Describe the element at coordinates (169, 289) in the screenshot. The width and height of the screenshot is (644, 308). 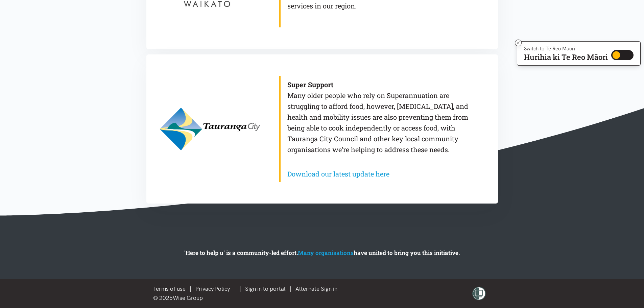
I see `a: Terms of use` at that location.